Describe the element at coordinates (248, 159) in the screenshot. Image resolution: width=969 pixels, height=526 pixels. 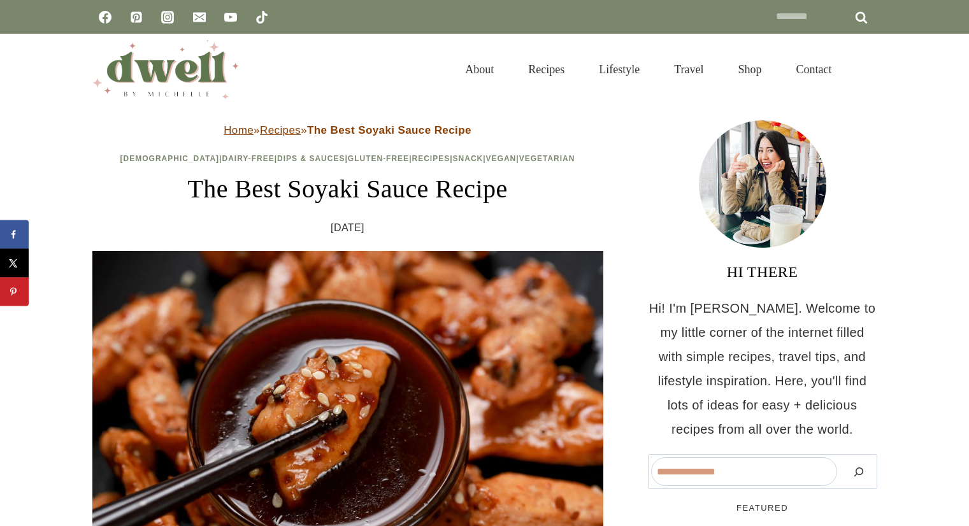
I see `a: Dairy-Free` at that location.